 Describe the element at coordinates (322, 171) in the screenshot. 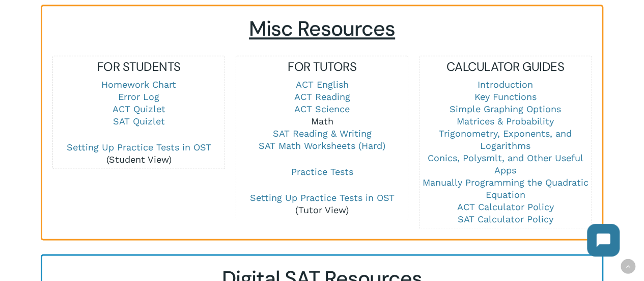

I see `a: Practice Tests` at that location.